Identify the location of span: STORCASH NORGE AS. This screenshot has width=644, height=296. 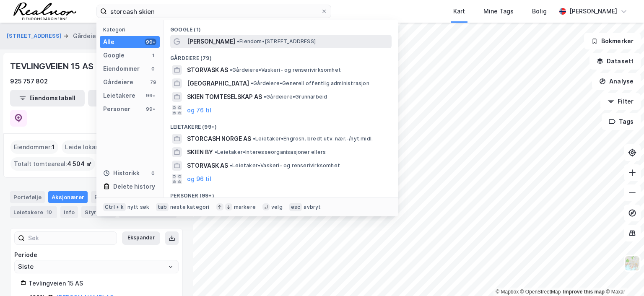
(219, 139).